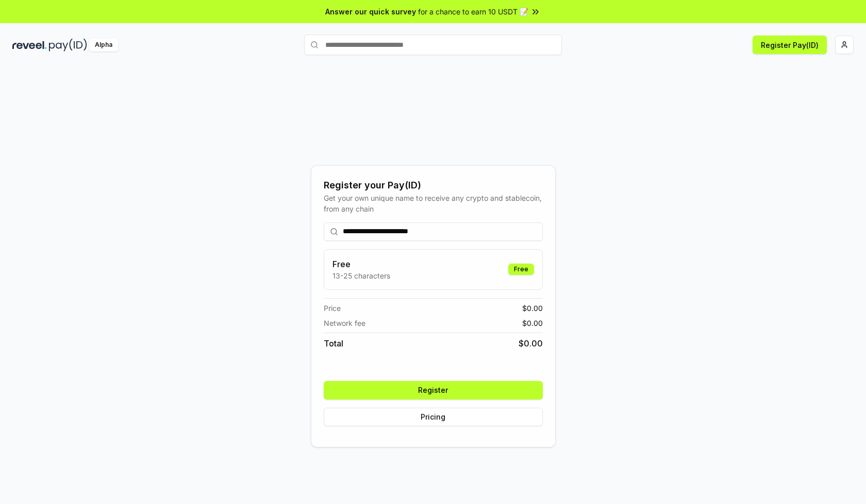 The image size is (866, 504). What do you see at coordinates (362, 265) in the screenshot?
I see `h3: Free` at bounding box center [362, 265].